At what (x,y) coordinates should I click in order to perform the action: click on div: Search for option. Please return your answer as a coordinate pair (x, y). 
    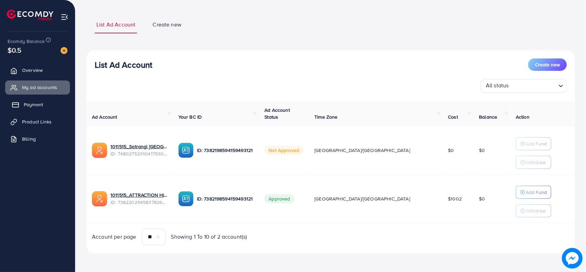
    Looking at the image, I should click on (524, 86).